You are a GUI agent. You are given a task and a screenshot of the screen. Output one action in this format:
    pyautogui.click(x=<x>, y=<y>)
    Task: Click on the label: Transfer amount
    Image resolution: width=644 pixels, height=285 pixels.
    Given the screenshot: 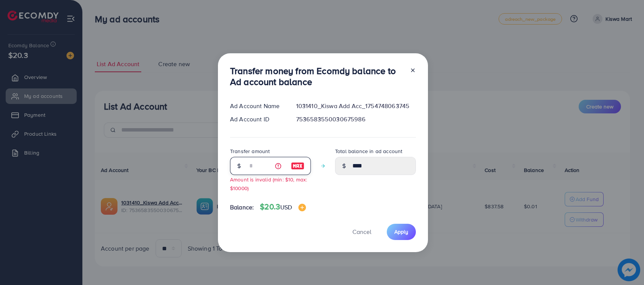 What is the action you would take?
    pyautogui.click(x=250, y=151)
    